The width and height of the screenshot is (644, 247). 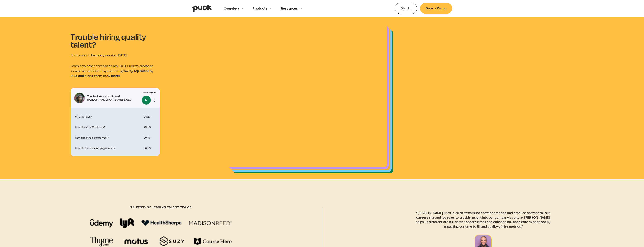 I want to click on div: How does the content work?, so click(x=108, y=138).